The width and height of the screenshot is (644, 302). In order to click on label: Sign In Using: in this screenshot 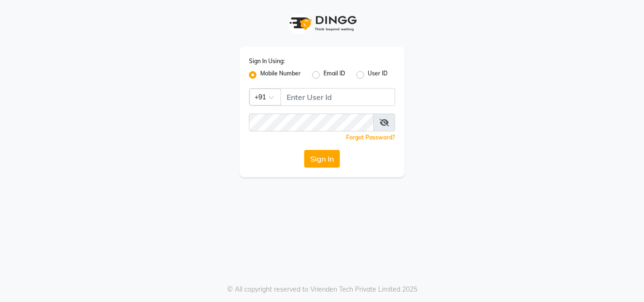, I will do `click(267, 61)`.